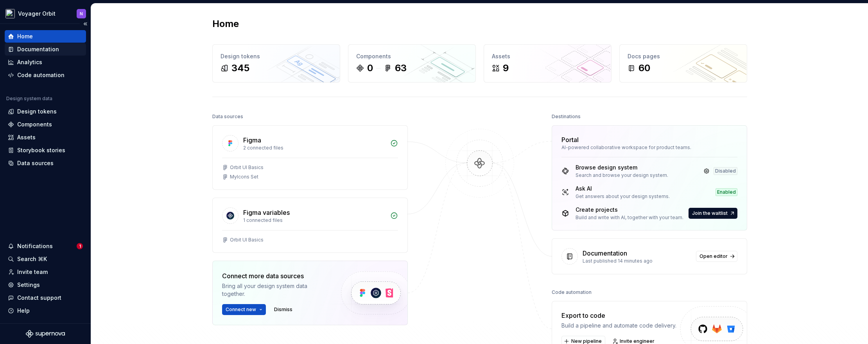 Image resolution: width=868 pixels, height=344 pixels. Describe the element at coordinates (310, 158) in the screenshot. I see `a: Figma2 connected filesOrbit UI BasicsMyIcons Set` at that location.